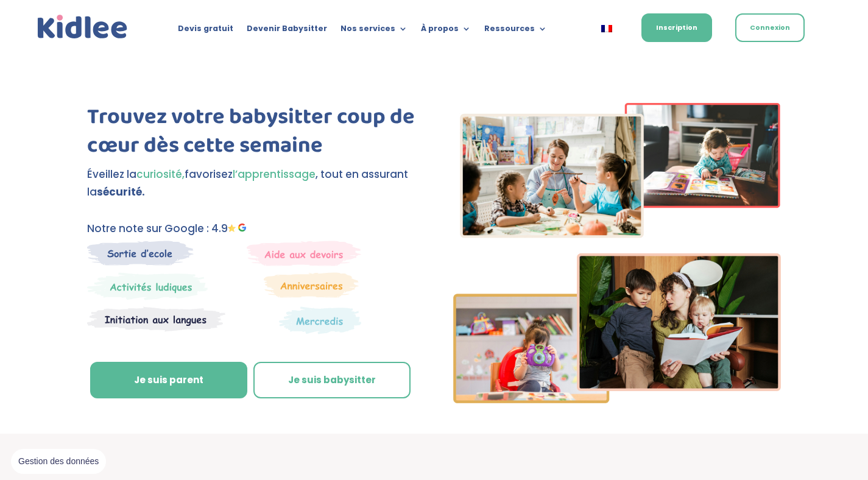 The height and width of the screenshot is (480, 868). What do you see at coordinates (446, 31) in the screenshot?
I see `a: À propos` at bounding box center [446, 31].